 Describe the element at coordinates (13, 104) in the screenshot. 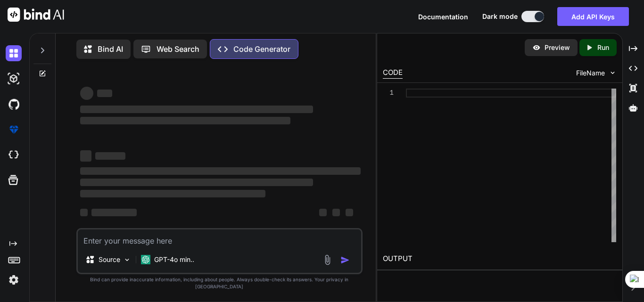

I see `img: githubDark` at that location.